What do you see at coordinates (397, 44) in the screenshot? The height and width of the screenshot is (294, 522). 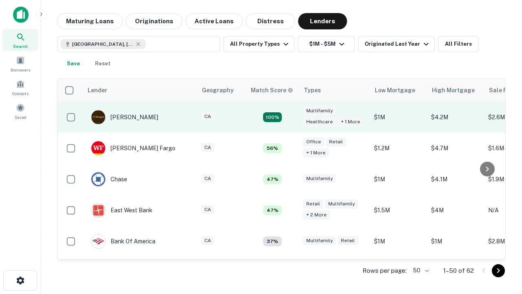 I see `button: Originated Last Year` at bounding box center [397, 44].